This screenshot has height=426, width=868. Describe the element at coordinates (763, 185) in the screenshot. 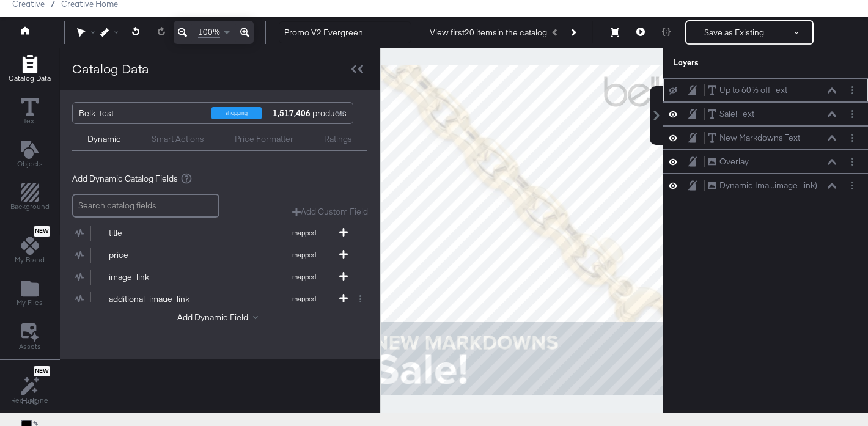

I see `button: Dynamic Ima...image_link)` at that location.